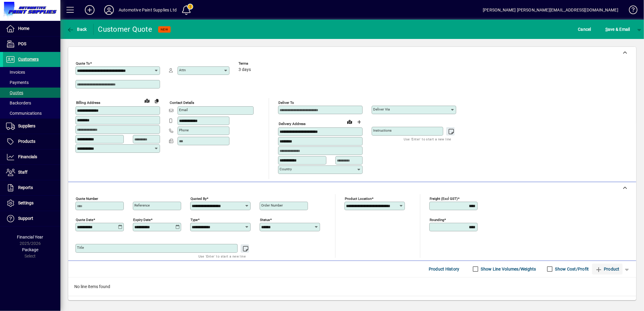 The width and height of the screenshot is (644, 311). What do you see at coordinates (87, 199) in the screenshot?
I see `mat-label: Quote number` at bounding box center [87, 199].